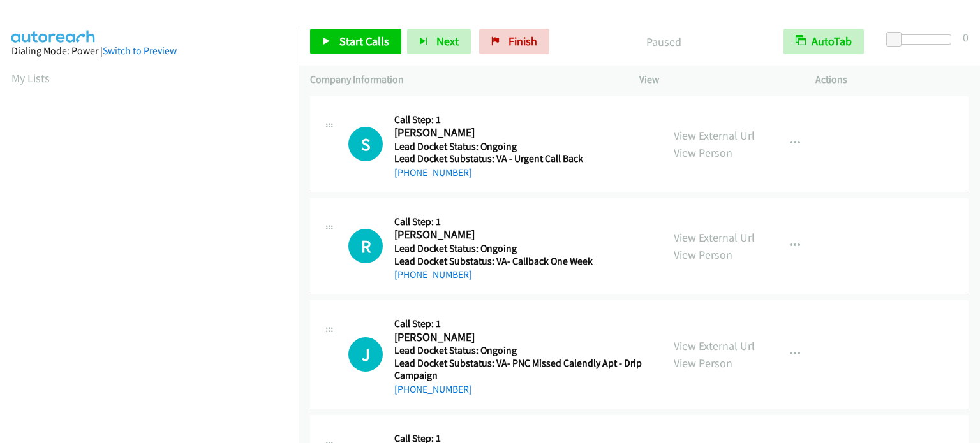  Describe the element at coordinates (965, 37) in the screenshot. I see `div: 0` at that location.